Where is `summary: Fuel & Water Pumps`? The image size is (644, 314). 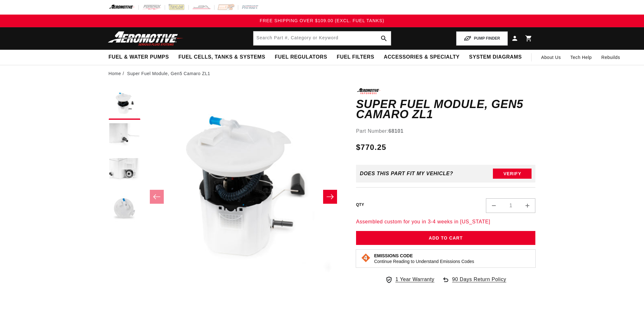
summary: Fuel & Water Pumps is located at coordinates (139, 57).